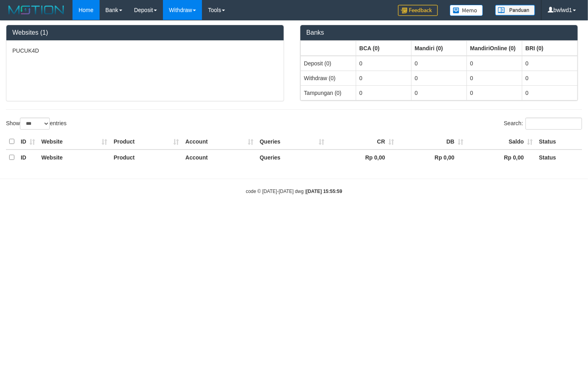 The height and width of the screenshot is (384, 588). Describe the element at coordinates (145, 33) in the screenshot. I see `h3: Websites (1)` at that location.